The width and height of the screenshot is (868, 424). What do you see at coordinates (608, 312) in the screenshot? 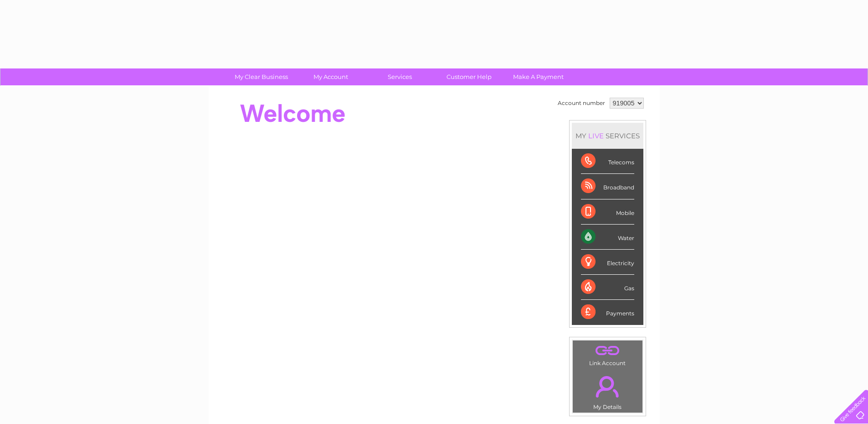
I see `div: Payments` at bounding box center [608, 312].